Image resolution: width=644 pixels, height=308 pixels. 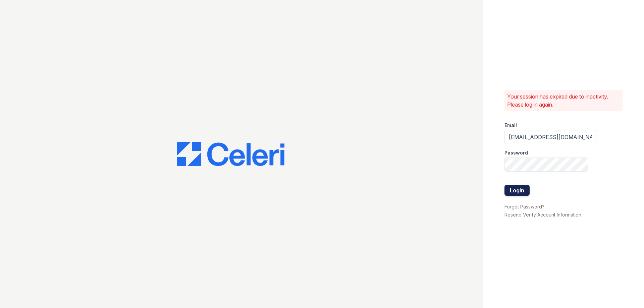 I want to click on p: Your session has expired due to inactivity. Please log in again., so click(x=564, y=101).